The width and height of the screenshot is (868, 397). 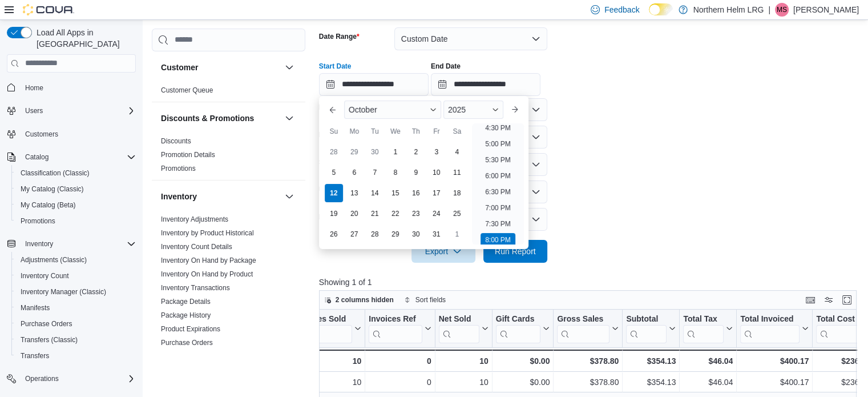 What do you see at coordinates (185, 301) in the screenshot?
I see `span: Package Details` at bounding box center [185, 301].